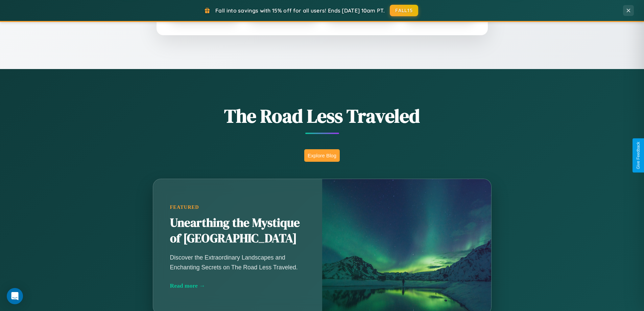 This screenshot has height=311, width=644. I want to click on p: Discover the Extraordinary Landscapes and Enchanting Secrets on The Road Less Traveled., so click(238, 262).